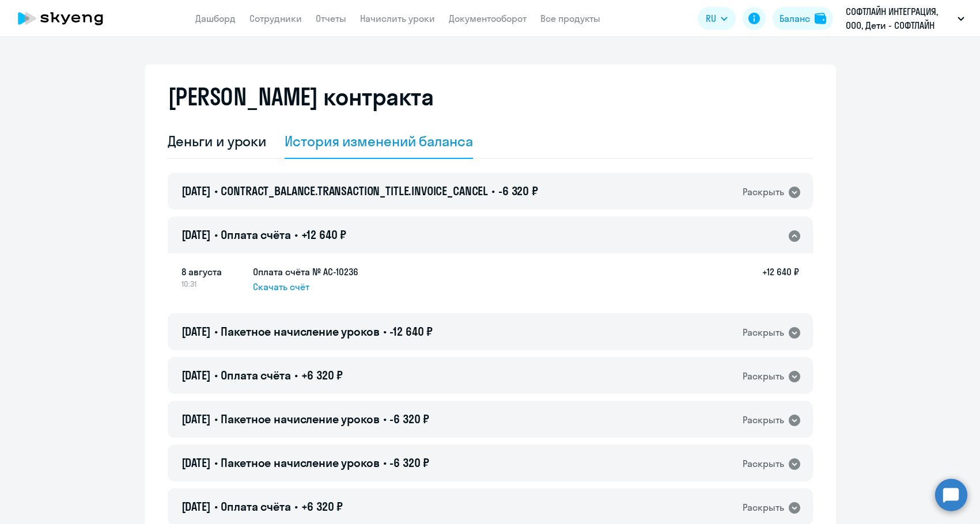  Describe the element at coordinates (276, 18) in the screenshot. I see `a: Сотрудники` at that location.